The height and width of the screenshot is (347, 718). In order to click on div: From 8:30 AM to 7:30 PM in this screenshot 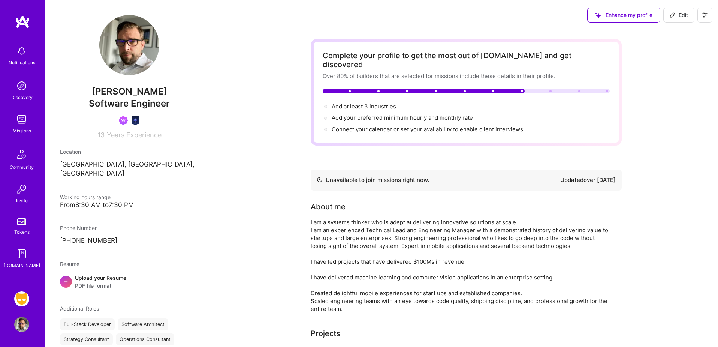, I will do `click(129, 205)`.